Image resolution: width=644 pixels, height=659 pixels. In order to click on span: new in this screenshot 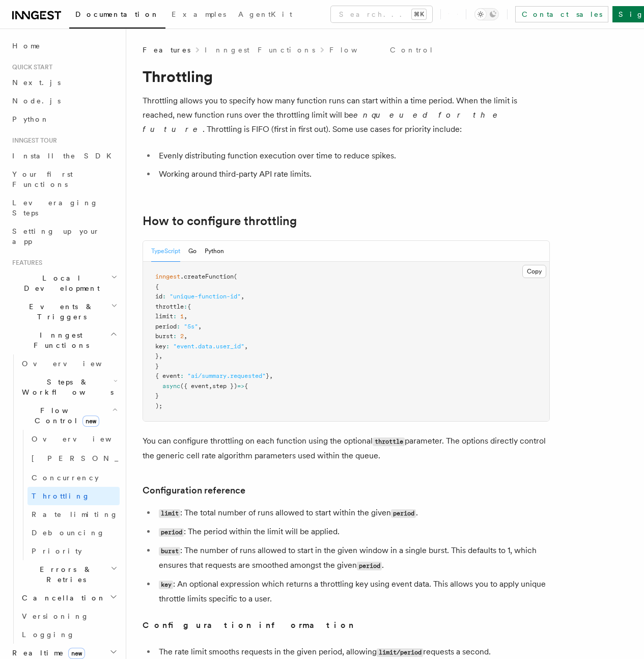, I will do `click(90, 421)`.